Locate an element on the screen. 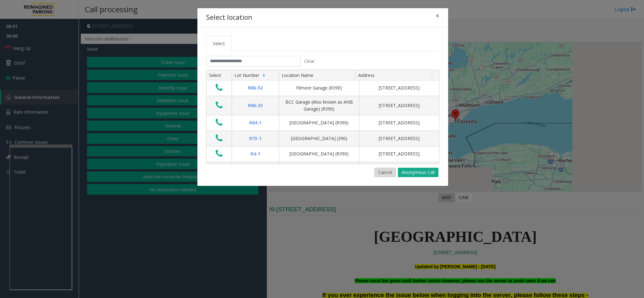  span: Select is located at coordinates (219, 44).